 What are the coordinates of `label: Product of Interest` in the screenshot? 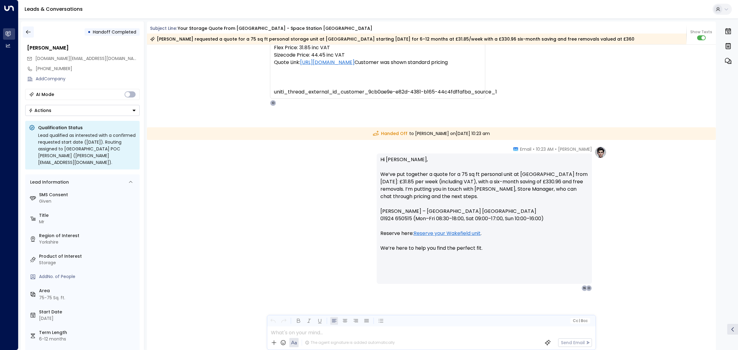 It's located at (88, 256).